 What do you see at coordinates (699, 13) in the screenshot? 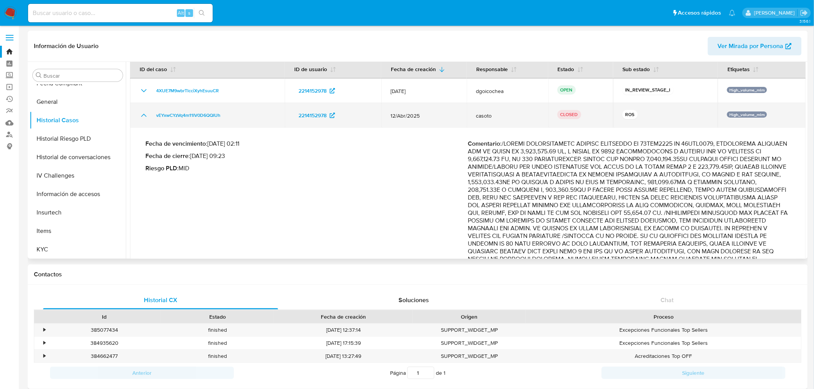
I see `span: Accesos rápidos` at bounding box center [699, 13].